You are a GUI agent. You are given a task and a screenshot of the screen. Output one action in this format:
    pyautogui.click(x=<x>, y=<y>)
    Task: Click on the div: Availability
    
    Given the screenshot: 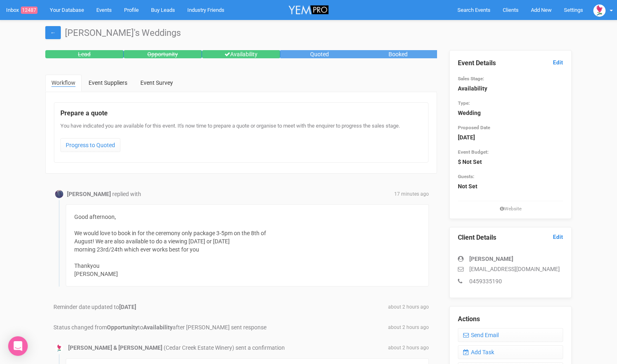 What is the action you would take?
    pyautogui.click(x=241, y=54)
    